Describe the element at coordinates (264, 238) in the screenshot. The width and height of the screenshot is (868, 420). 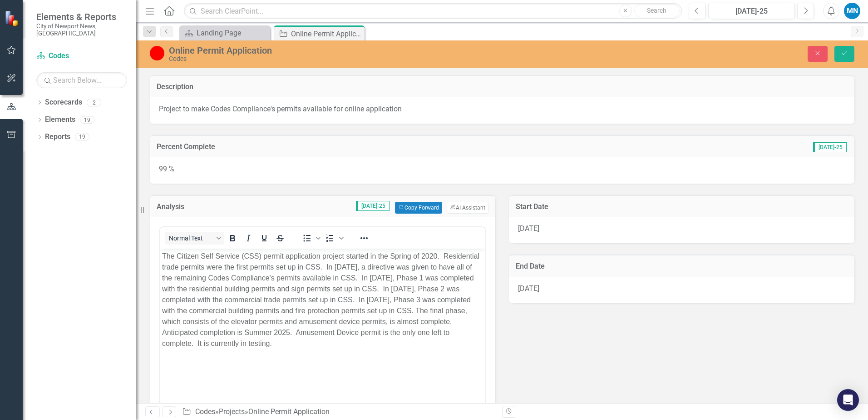
I see `button: Underline` at that location.